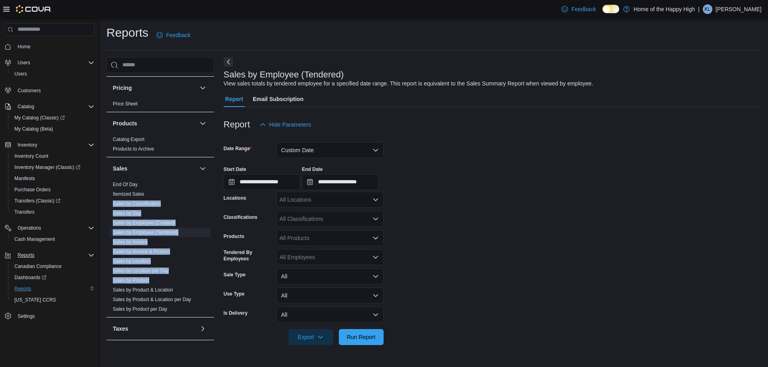 The height and width of the screenshot is (367, 768). Describe the element at coordinates (27, 145) in the screenshot. I see `span: Inventory` at that location.